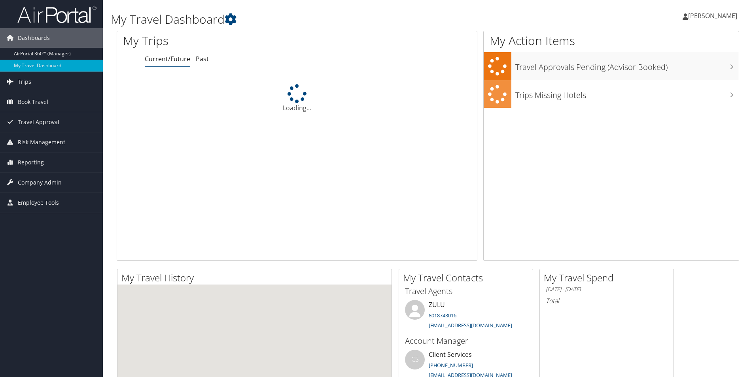 This screenshot has height=377, width=753. What do you see at coordinates (468, 278) in the screenshot?
I see `h2: My Travel Contacts` at bounding box center [468, 278].